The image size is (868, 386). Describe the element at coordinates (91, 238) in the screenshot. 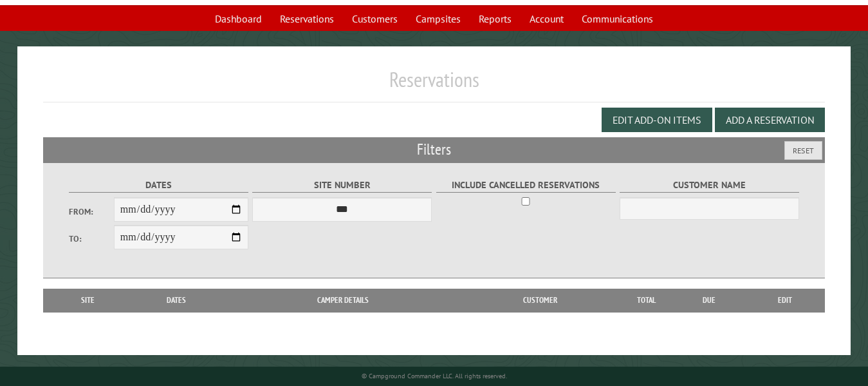

I see `label: To:` at that location.